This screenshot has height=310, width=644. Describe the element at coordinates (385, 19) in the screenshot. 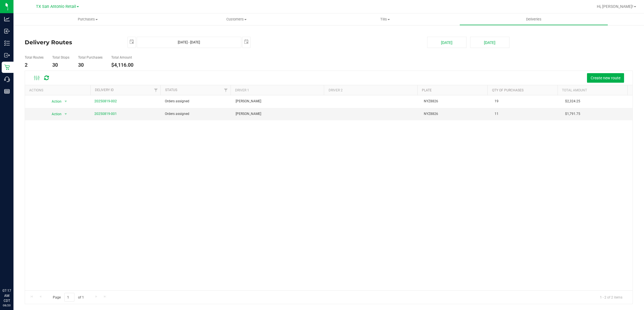

I see `span: Tills` at that location.